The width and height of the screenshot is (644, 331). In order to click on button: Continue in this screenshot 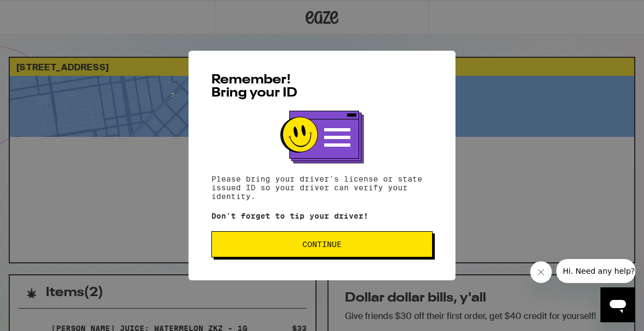, I will do `click(322, 244)`.